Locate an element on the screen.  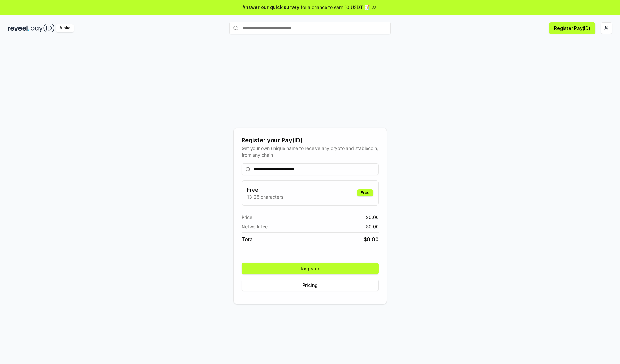
span: Network fee is located at coordinates (254, 226).